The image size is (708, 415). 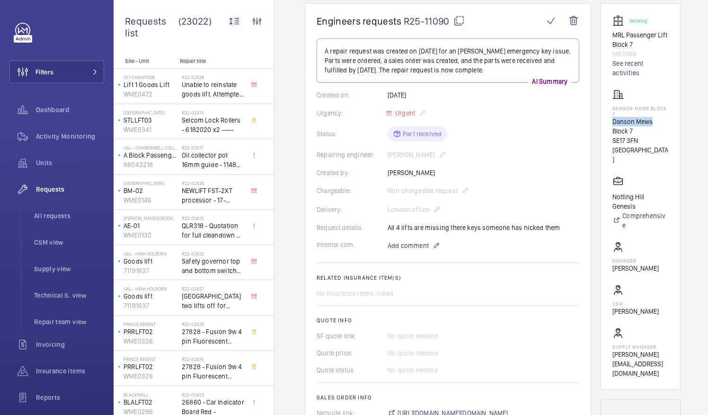 What do you see at coordinates (69, 322) in the screenshot?
I see `span: Repair team view` at bounding box center [69, 322].